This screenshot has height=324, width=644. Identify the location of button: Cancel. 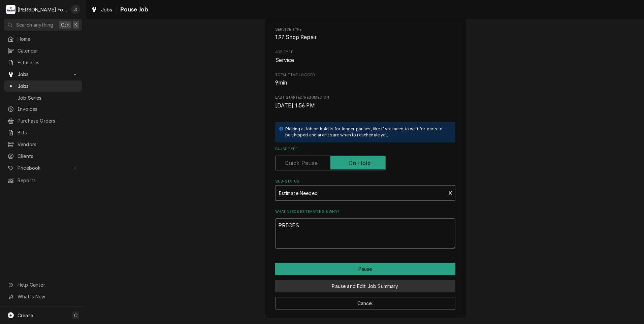
(365, 303).